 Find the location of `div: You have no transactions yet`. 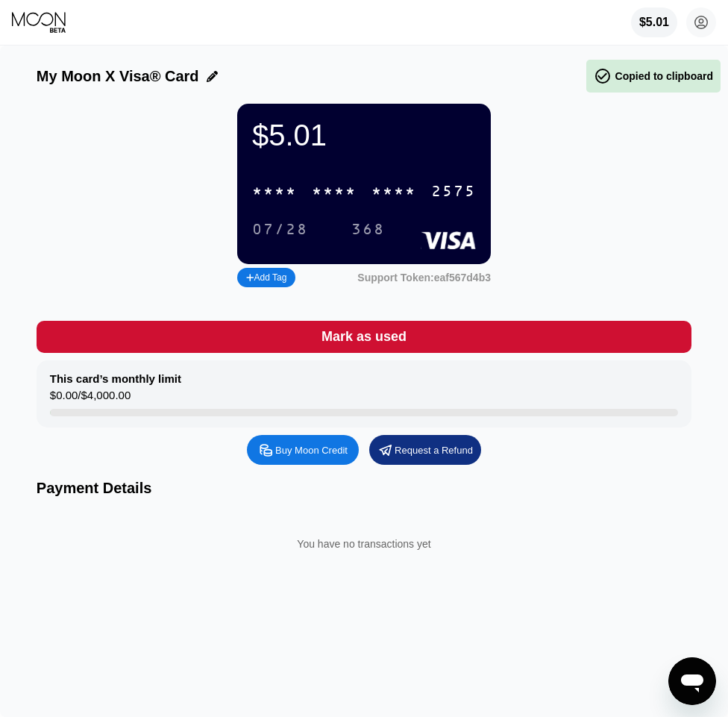

div: You have no transactions yet is located at coordinates (364, 544).